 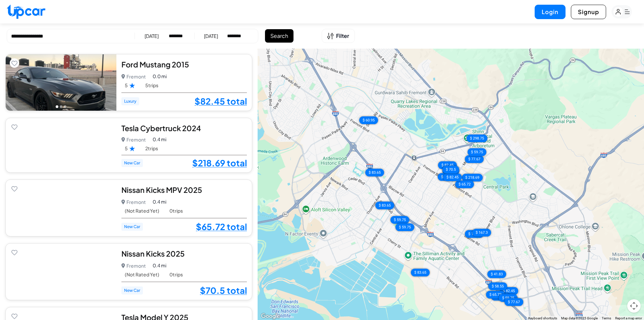 I want to click on a: $65.72 total, so click(x=221, y=227).